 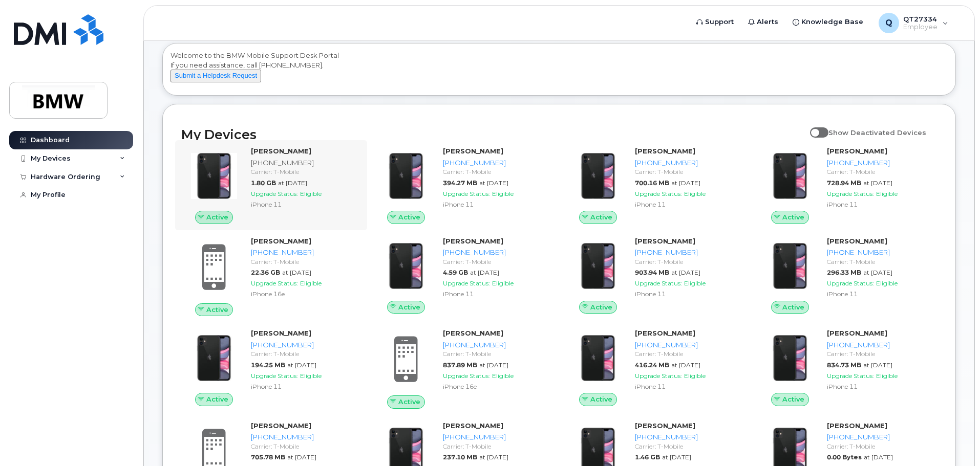 What do you see at coordinates (216, 76) in the screenshot?
I see `button: Submit a Helpdesk Request` at bounding box center [216, 76].